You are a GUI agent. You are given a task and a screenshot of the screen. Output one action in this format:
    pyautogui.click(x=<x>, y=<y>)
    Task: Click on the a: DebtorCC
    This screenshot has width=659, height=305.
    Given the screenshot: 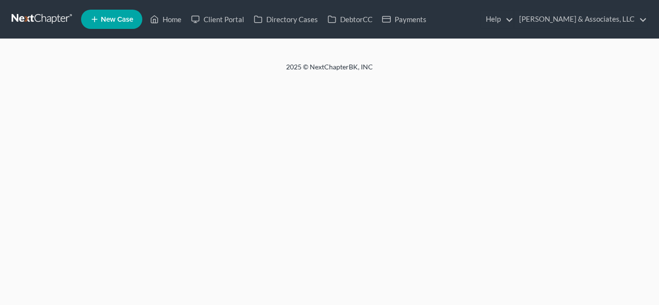 What is the action you would take?
    pyautogui.click(x=350, y=19)
    